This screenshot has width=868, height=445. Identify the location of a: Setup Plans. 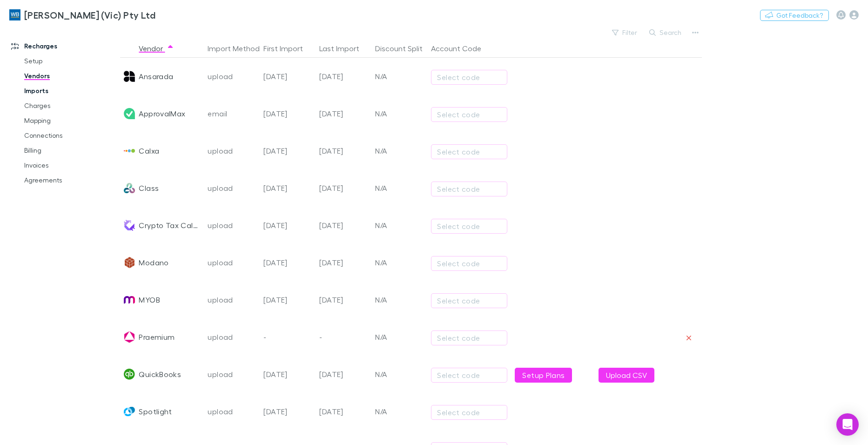
(543, 375).